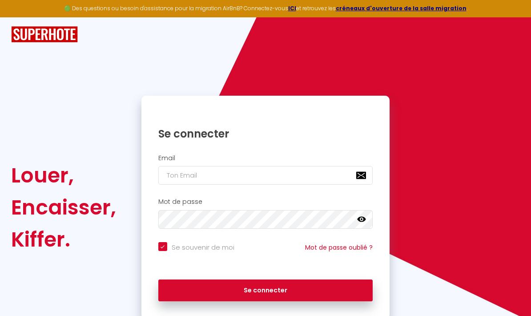 The height and width of the screenshot is (316, 531). What do you see at coordinates (64, 175) in the screenshot?
I see `div: Louer,` at bounding box center [64, 175].